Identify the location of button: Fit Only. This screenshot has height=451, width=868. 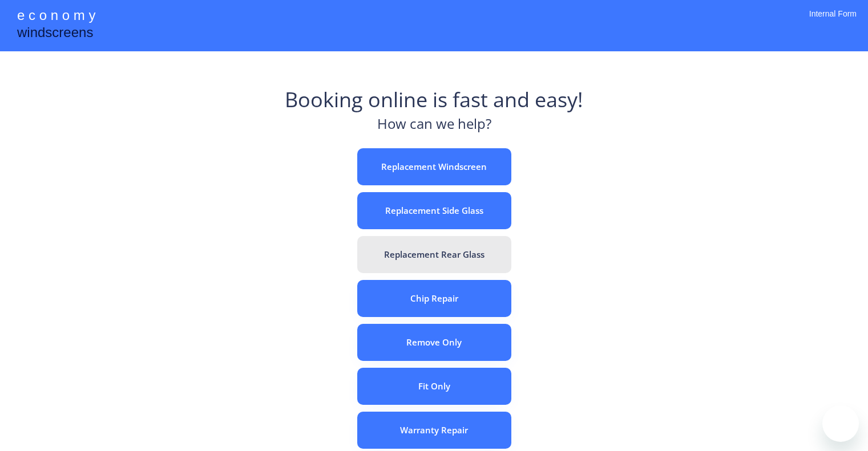
(434, 386).